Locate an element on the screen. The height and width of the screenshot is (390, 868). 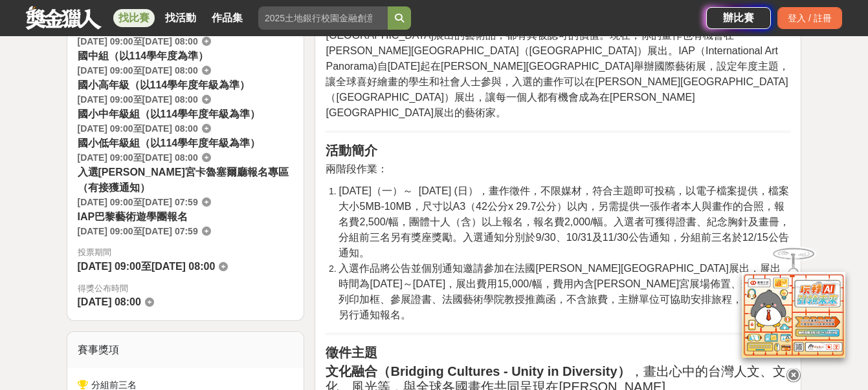
span: 國小低年級組（以114學年度年級為準） is located at coordinates (168, 143).